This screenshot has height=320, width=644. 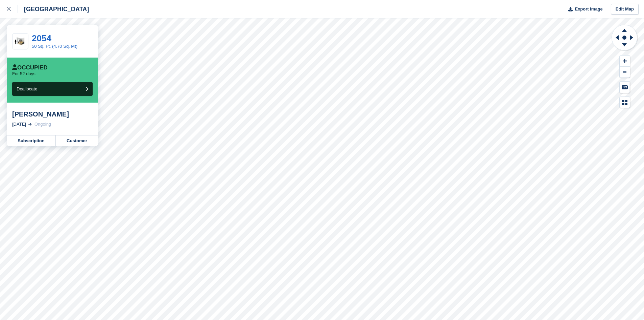 What do you see at coordinates (54, 46) in the screenshot?
I see `a: 50 Sq. Ft. (4.70 Sq. Mt)` at bounding box center [54, 46].